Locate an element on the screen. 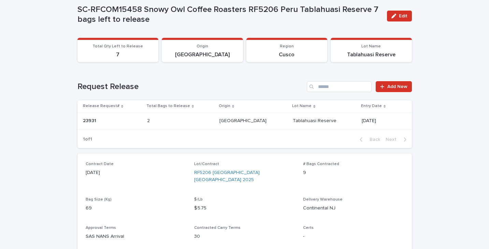 This screenshot has width=489, height=249. span: Certs is located at coordinates (308, 228).